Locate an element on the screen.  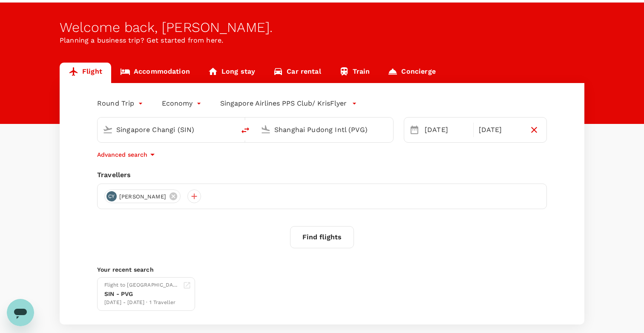
a: Flight is located at coordinates (85, 73).